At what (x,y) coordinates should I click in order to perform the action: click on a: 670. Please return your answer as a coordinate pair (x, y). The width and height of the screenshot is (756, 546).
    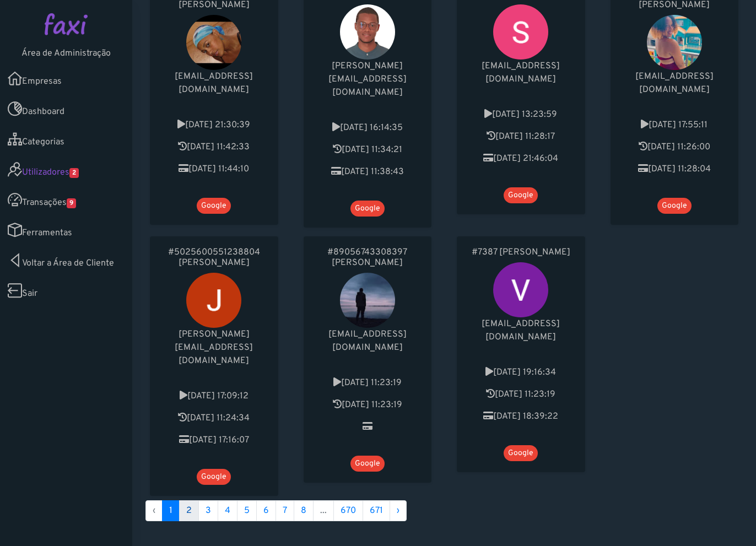
    Looking at the image, I should click on (348, 511).